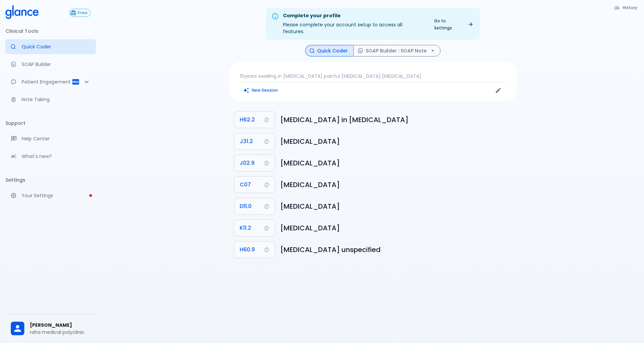  I want to click on button: Clears all inputs and results., so click(260, 90).